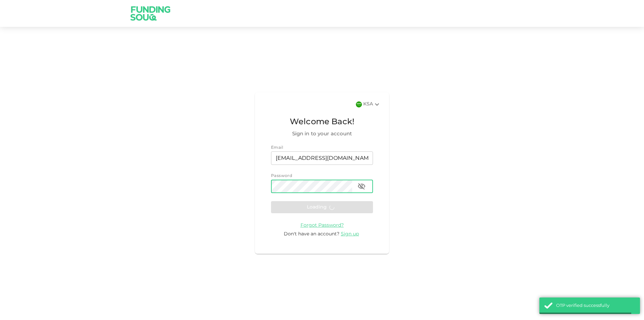 Image resolution: width=644 pixels, height=320 pixels. What do you see at coordinates (350, 234) in the screenshot?
I see `span: Sign up` at bounding box center [350, 234].